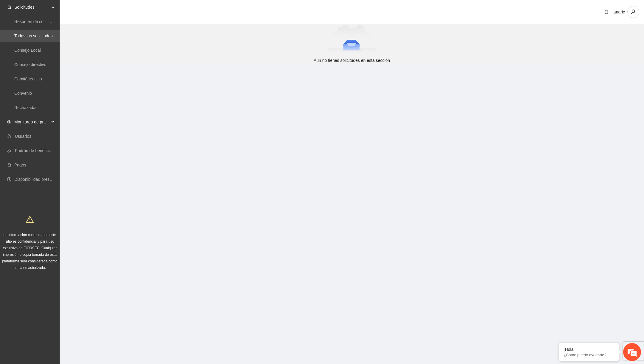  Describe the element at coordinates (607, 12) in the screenshot. I see `button: bell` at that location.